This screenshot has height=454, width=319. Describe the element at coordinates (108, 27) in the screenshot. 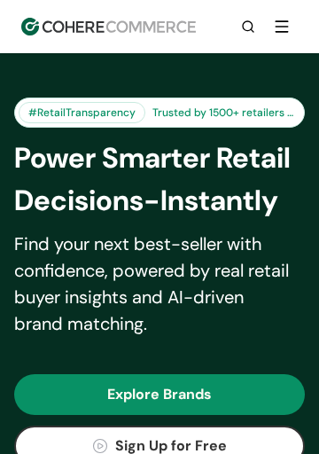

I see `img: Cohere Logo` at that location.